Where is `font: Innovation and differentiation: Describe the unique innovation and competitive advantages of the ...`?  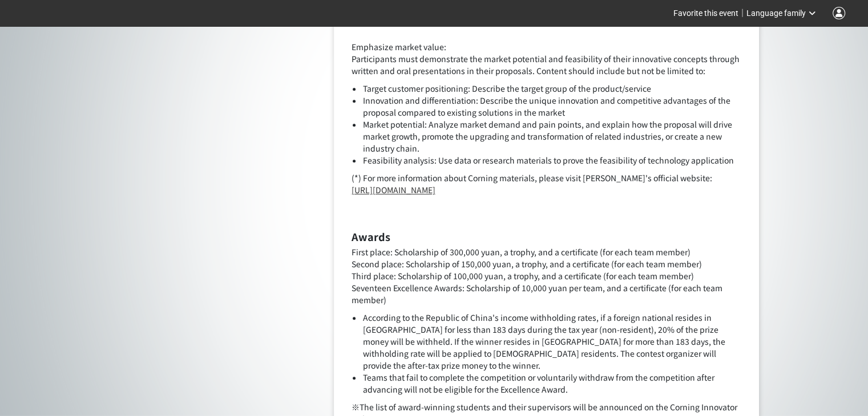 font: Innovation and differentiation: Describe the unique innovation and competitive advantages of the ... is located at coordinates (546, 106).